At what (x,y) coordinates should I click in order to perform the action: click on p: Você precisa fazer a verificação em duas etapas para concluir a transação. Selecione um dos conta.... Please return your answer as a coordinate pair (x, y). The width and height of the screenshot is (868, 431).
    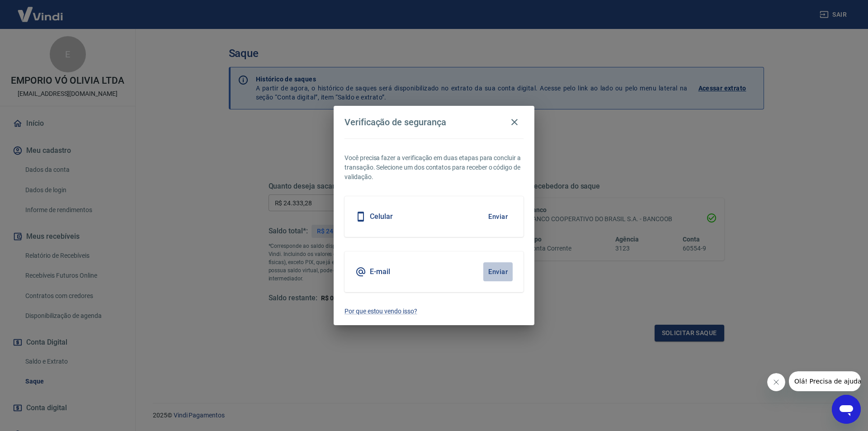
    Looking at the image, I should click on (434, 167).